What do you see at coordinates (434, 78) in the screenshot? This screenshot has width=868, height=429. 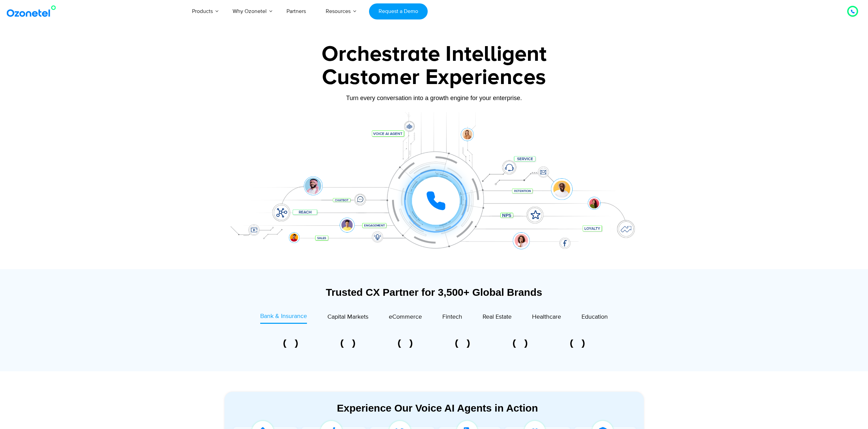 I see `div: Customer Experiences` at bounding box center [434, 78].